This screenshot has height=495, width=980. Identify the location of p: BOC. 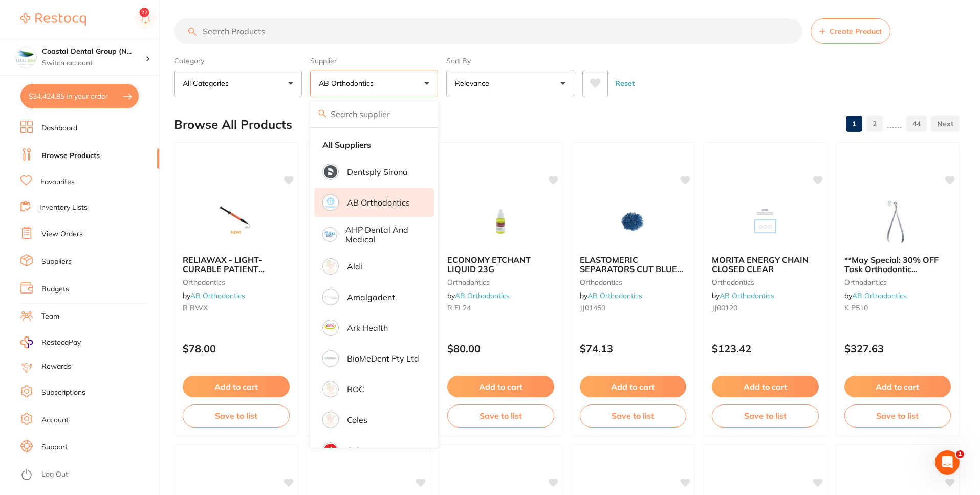
(356, 389).